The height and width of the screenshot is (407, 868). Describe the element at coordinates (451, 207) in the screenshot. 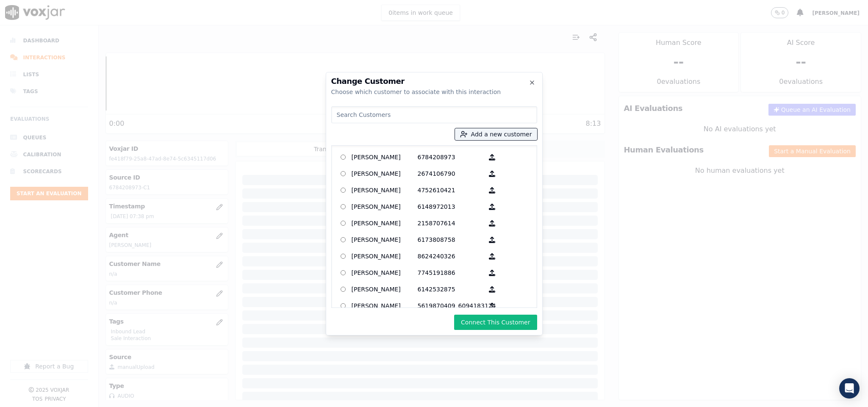

I see `p: 6148972013` at that location.